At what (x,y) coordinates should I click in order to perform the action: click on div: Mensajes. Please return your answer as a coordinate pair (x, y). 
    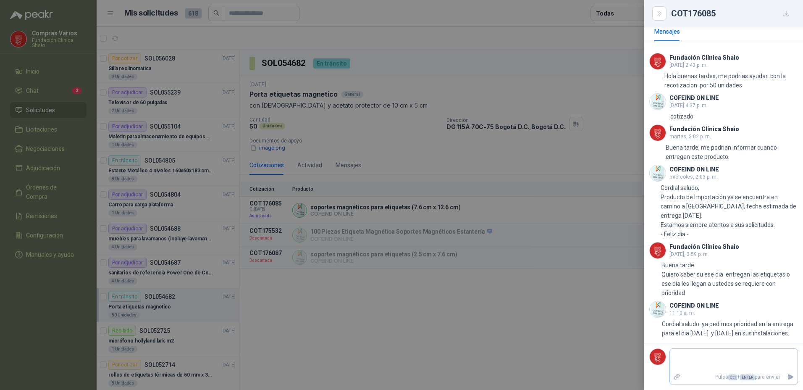
    Looking at the image, I should click on (667, 32).